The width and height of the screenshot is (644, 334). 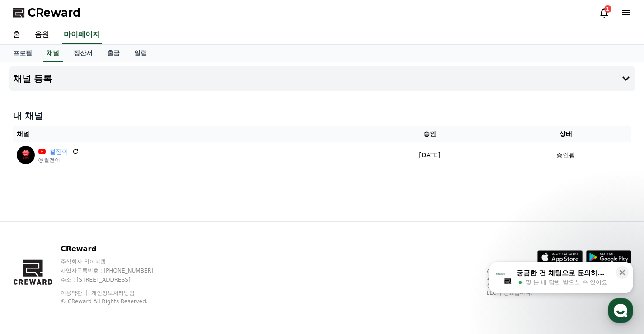 What do you see at coordinates (116, 249) in the screenshot?
I see `p: CReward` at bounding box center [116, 249].